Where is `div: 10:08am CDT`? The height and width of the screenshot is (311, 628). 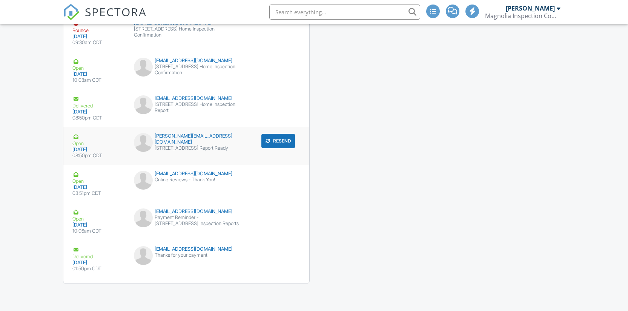
div: 10:08am CDT is located at coordinates (99, 80).